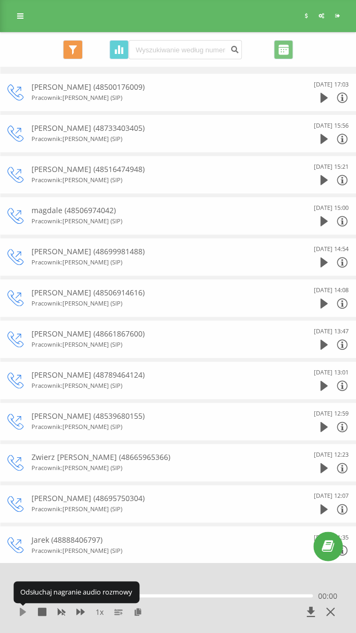  What do you see at coordinates (155, 539) in the screenshot?
I see `div: Jarek (48888406797)` at bounding box center [155, 539].